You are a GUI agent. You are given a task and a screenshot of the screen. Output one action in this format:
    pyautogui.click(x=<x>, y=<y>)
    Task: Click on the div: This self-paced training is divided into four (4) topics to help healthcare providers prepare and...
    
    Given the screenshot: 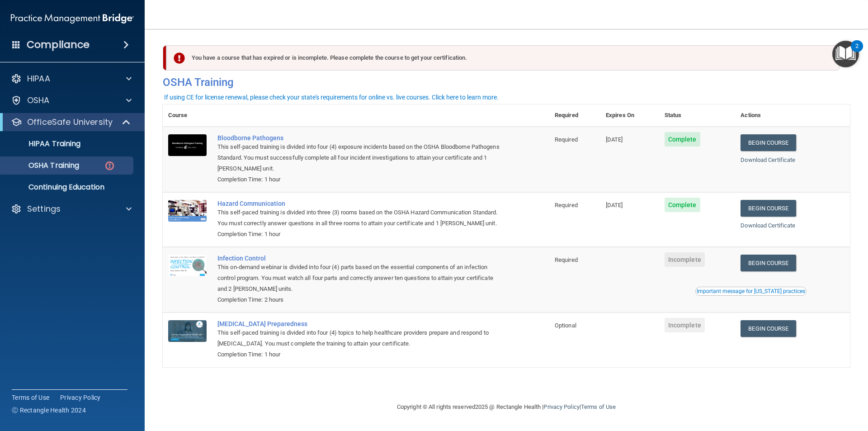 What is the action you would take?
    pyautogui.click(x=361, y=339)
    